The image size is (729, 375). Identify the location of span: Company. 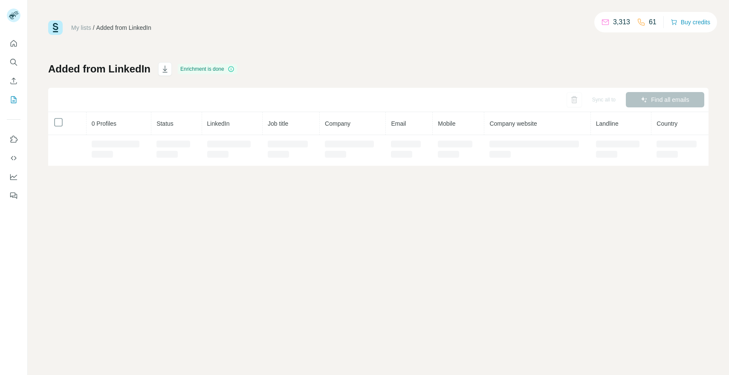
(338, 124).